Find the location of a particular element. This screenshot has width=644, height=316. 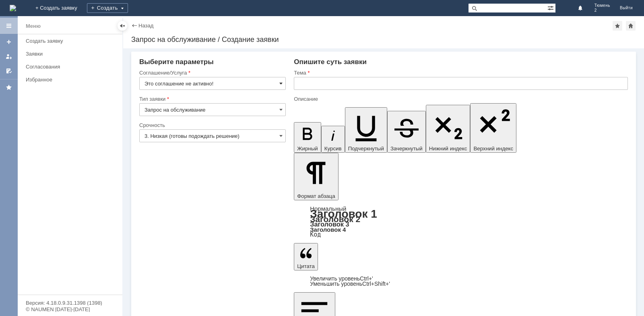

button: Зачеркнутый is located at coordinates (407, 132).